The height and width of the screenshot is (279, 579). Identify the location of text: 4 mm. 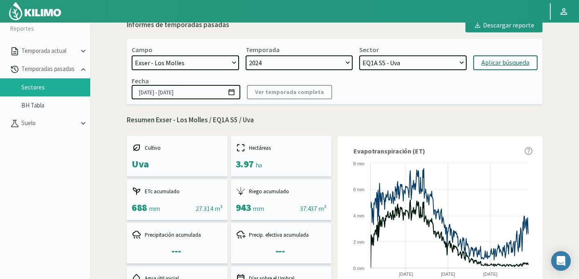
(359, 216).